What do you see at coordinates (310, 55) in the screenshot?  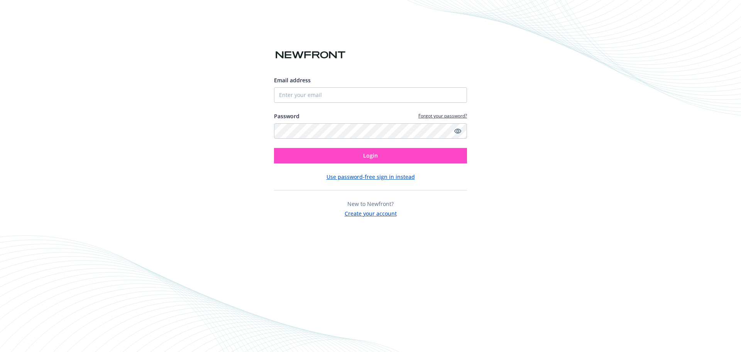 I see `img: Newfront logo` at bounding box center [310, 55].